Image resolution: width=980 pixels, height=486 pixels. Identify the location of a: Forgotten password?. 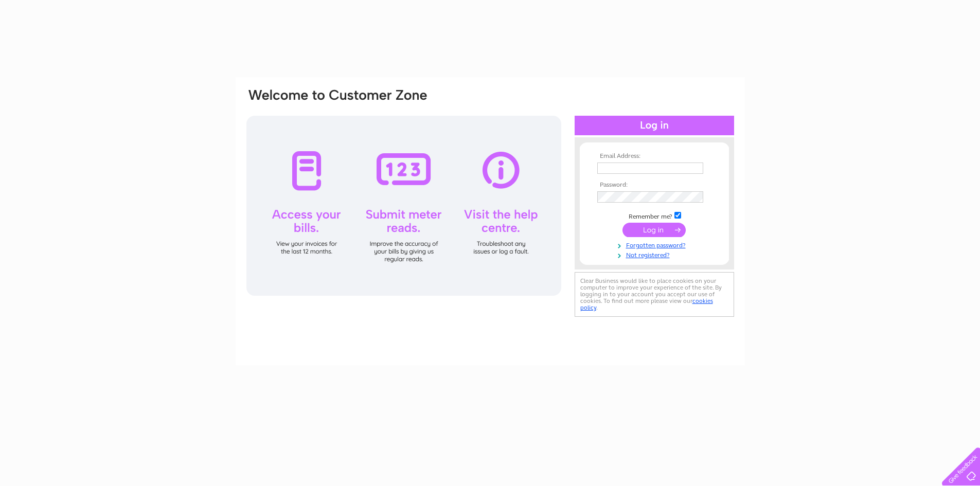
(655, 244).